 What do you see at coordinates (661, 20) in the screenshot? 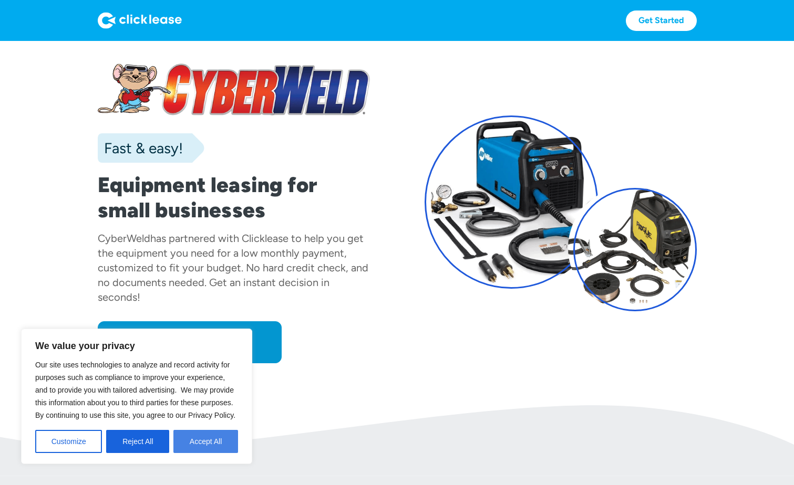
I see `a: Get Started` at bounding box center [661, 20].